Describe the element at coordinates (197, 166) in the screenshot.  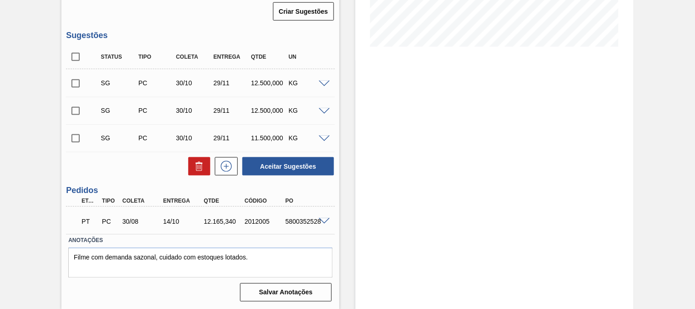
I see `div: Excluir Sugestões` at that location.